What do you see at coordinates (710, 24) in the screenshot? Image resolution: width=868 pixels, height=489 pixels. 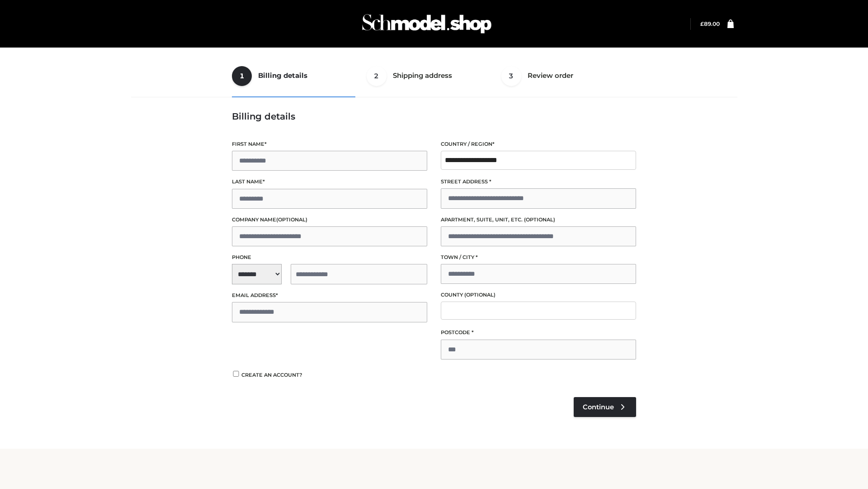 I see `a: £89.00` at bounding box center [710, 24].